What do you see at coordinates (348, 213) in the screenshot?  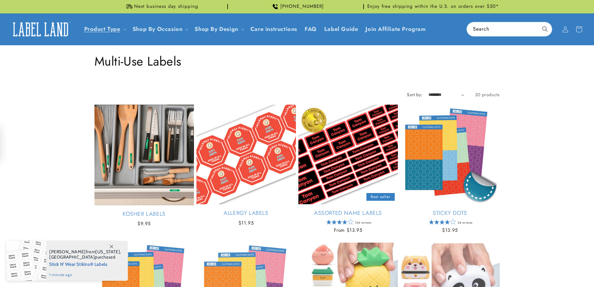 I see `a: Assorted Name Labels` at bounding box center [348, 213].